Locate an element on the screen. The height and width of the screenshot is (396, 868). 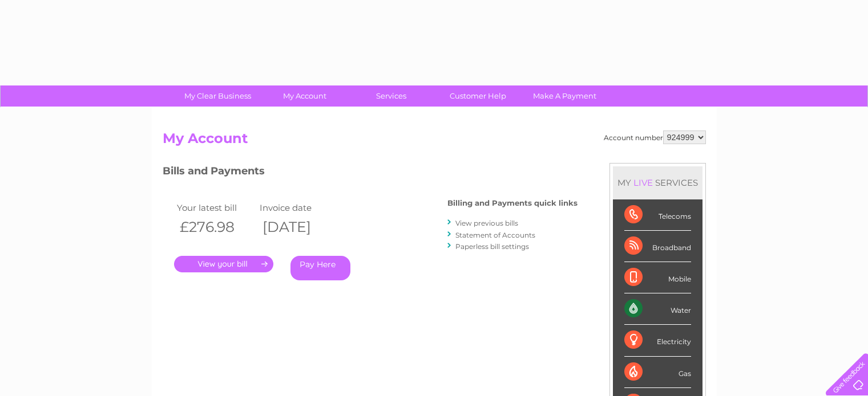
a: Statement of Accounts is located at coordinates (495, 235).